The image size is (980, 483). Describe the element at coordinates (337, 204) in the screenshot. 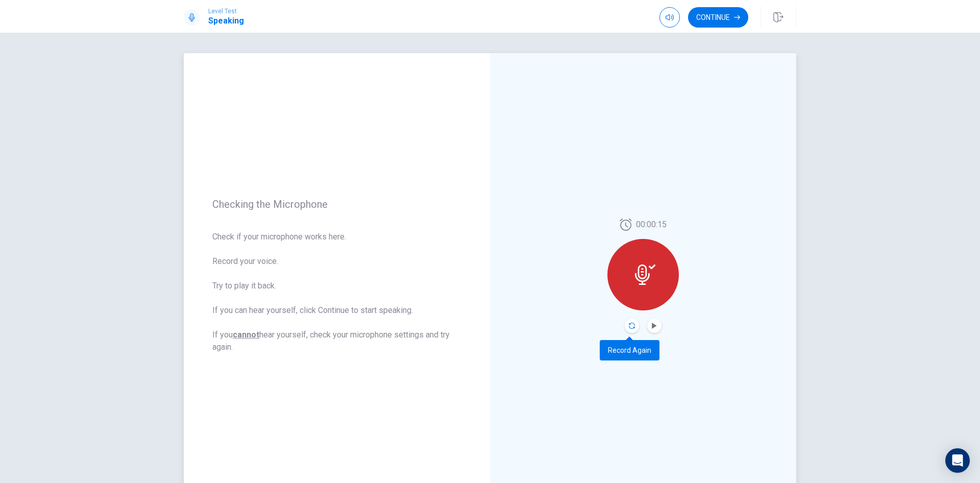

I see `span: Checking the Microphone` at that location.